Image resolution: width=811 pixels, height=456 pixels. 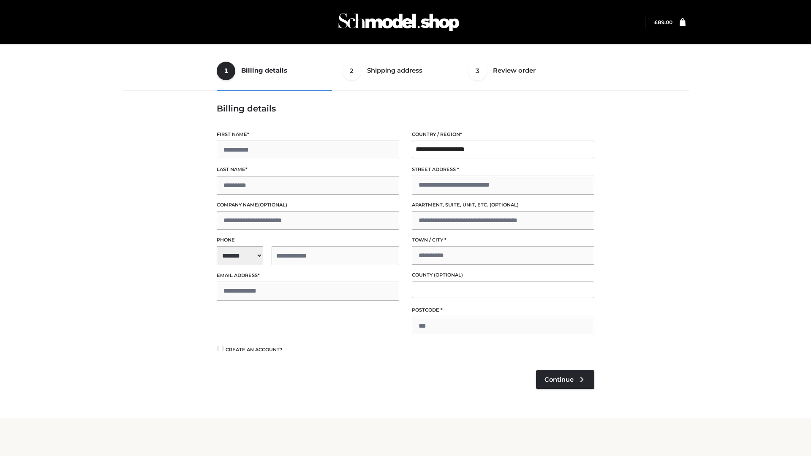 What do you see at coordinates (308, 169) in the screenshot?
I see `label: Last name` at bounding box center [308, 169].